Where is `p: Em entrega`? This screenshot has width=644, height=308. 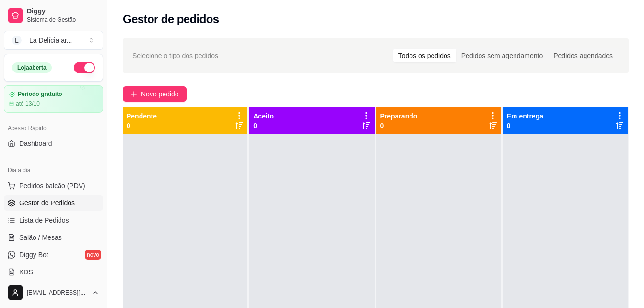
p: Em entrega is located at coordinates (525, 116).